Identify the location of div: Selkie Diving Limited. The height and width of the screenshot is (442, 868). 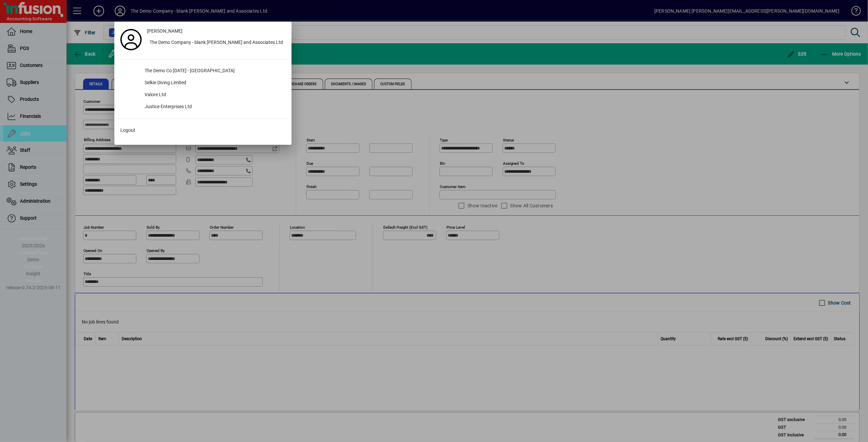
(214, 83).